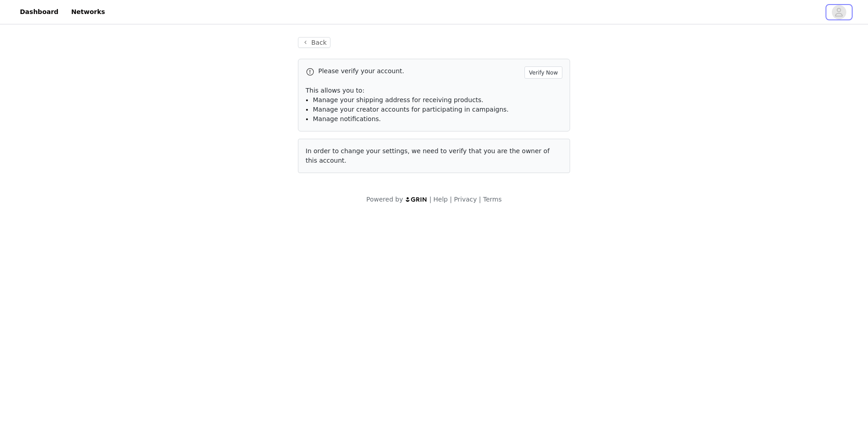  I want to click on span: Powered by, so click(385, 199).